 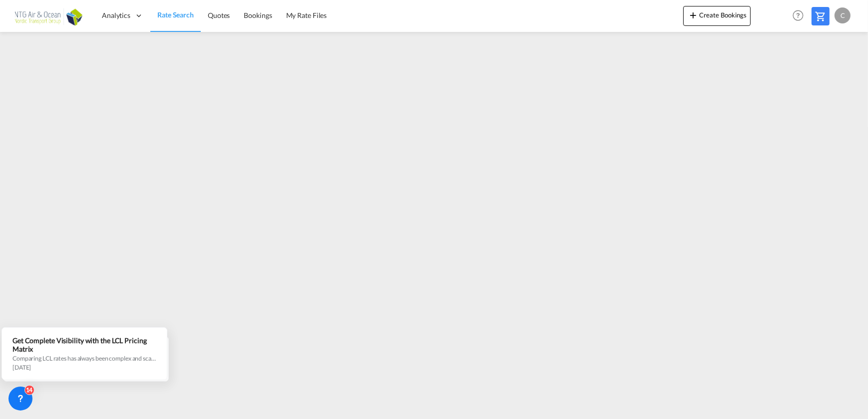 What do you see at coordinates (693, 15) in the screenshot?
I see `md-icon: icon-plus 400-fg` at bounding box center [693, 15].